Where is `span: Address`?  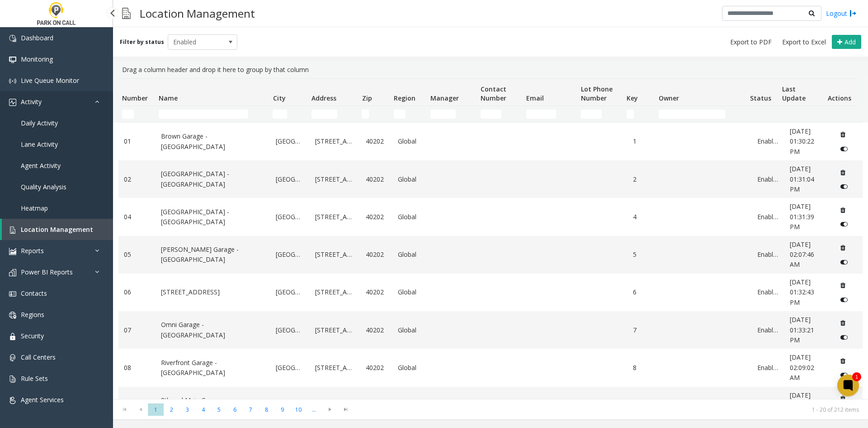
span: Address is located at coordinates (324, 98).